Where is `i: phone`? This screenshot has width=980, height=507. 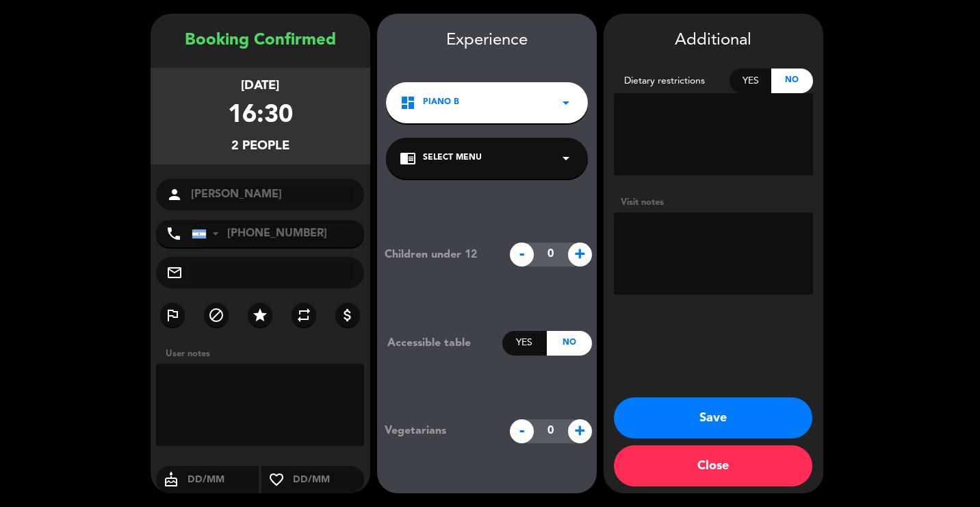 i: phone is located at coordinates (173, 234).